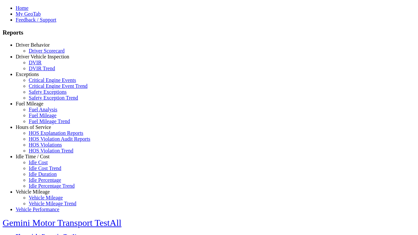  Describe the element at coordinates (48, 92) in the screenshot. I see `a: Safety Exceptions` at that location.